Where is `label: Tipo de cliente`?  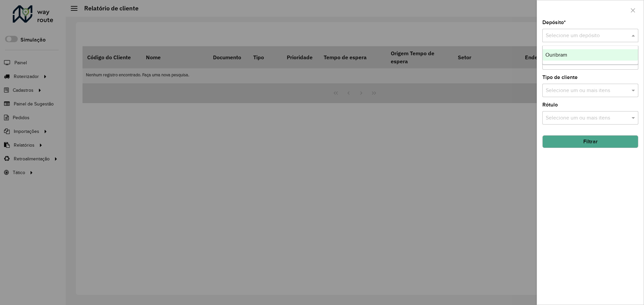 label: Tipo de cliente is located at coordinates (560, 77).